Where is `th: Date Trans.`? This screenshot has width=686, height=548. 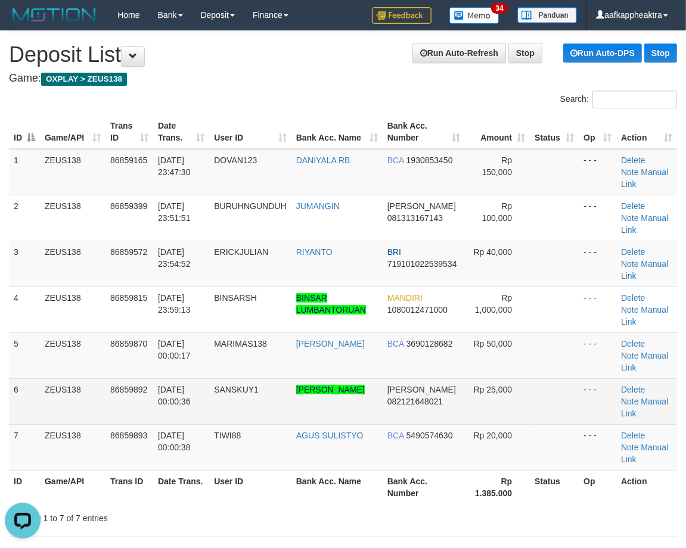 th: Date Trans. is located at coordinates (181, 487).